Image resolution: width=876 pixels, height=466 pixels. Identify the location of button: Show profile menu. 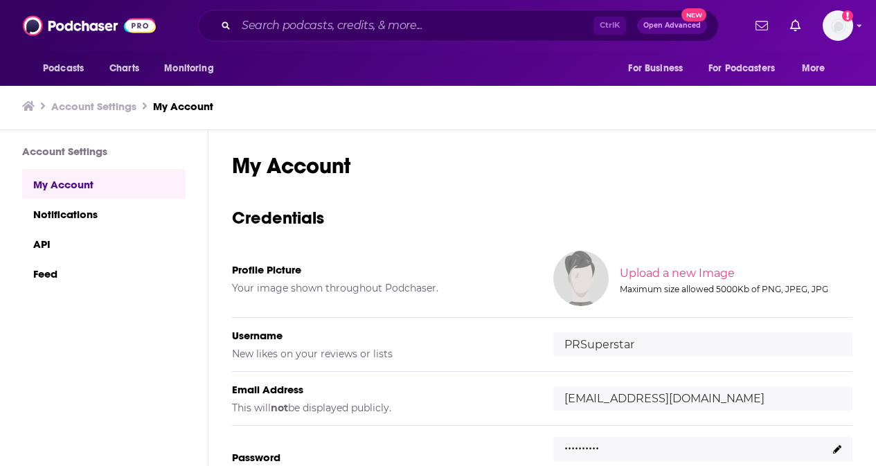
(838, 26).